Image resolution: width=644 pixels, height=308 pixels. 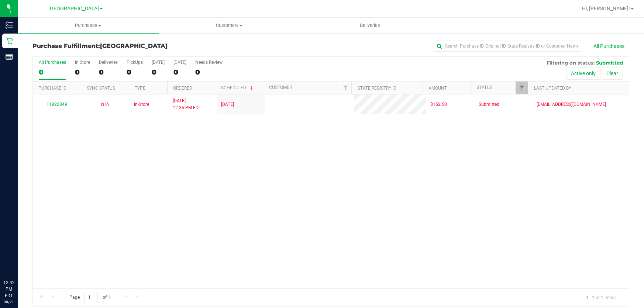 I want to click on inline-svg: Reports, so click(x=9, y=57).